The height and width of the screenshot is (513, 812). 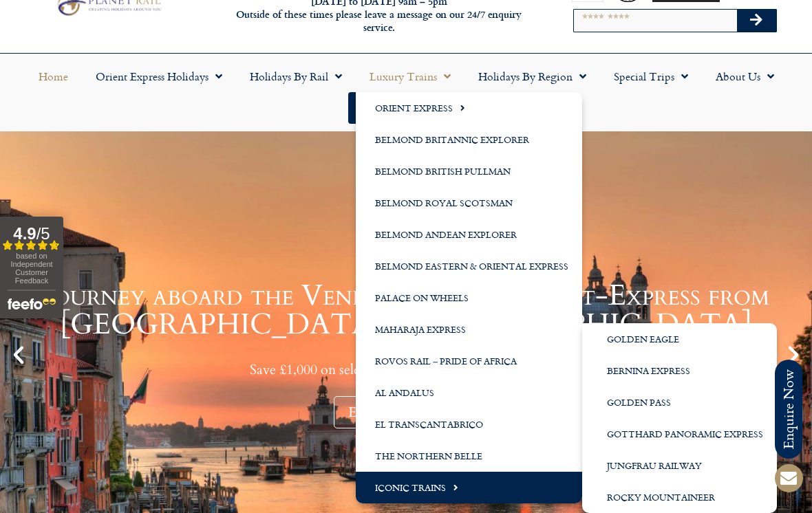 What do you see at coordinates (793, 355) in the screenshot?
I see `div: Next slide` at bounding box center [793, 355].